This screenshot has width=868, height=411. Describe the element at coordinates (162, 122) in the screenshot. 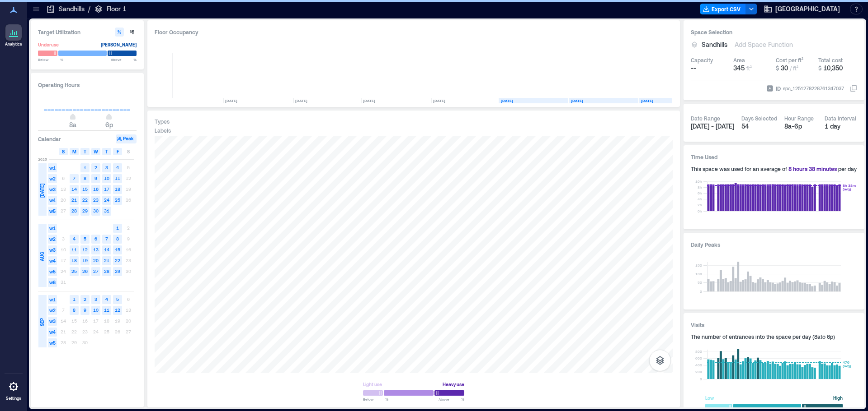

I see `div: Types` at that location.